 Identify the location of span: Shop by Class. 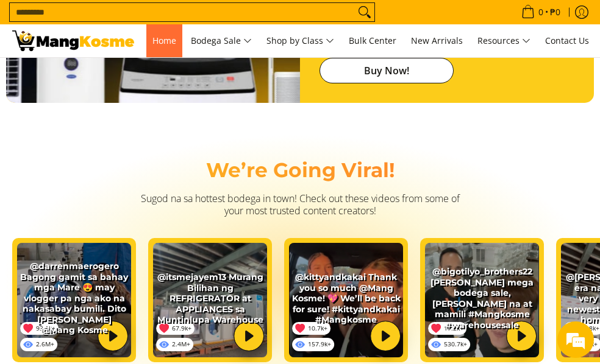
(300, 41).